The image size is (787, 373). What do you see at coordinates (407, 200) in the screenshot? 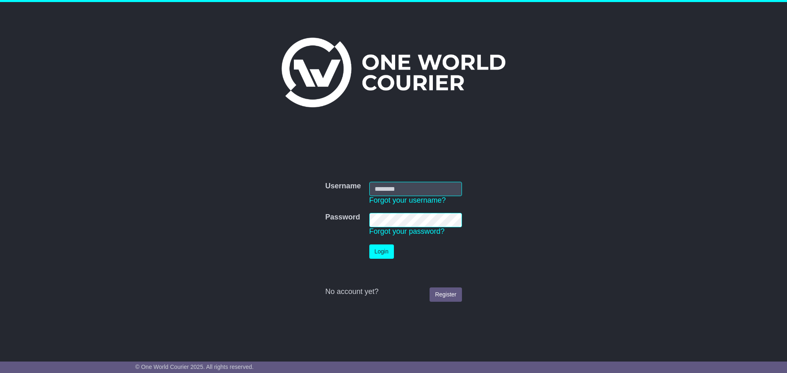
I see `a: Forgot your username?` at bounding box center [407, 200].